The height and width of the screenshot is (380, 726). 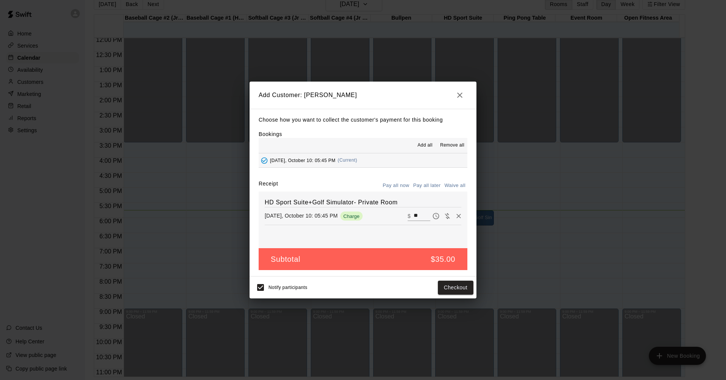 What do you see at coordinates (455, 186) in the screenshot?
I see `button: Waive all` at bounding box center [455, 186].